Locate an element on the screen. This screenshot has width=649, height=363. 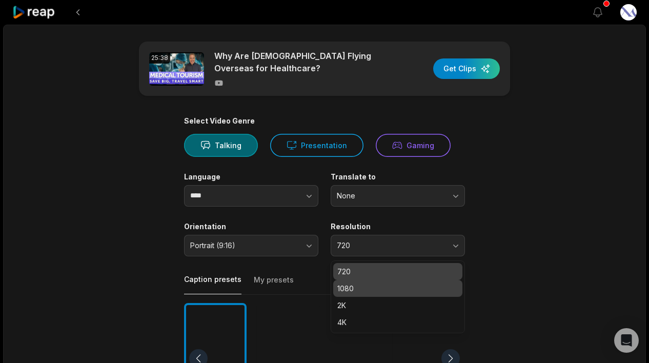
button: Portrait (9:16) is located at coordinates (251, 245).